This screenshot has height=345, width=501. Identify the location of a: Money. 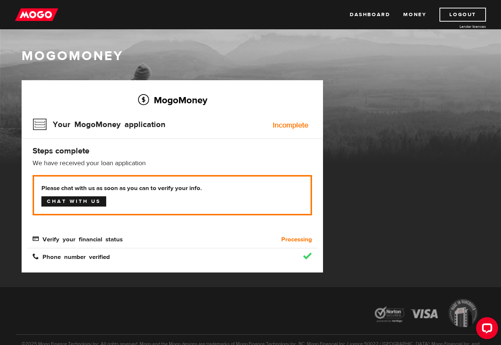
(415, 15).